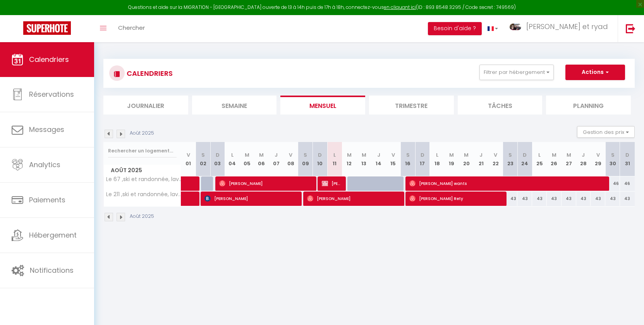 The image size is (644, 325). What do you see at coordinates (144, 195) in the screenshot?
I see `span: Le 211 ,ski et randonnée, lave linge , parking.` at bounding box center [144, 195].